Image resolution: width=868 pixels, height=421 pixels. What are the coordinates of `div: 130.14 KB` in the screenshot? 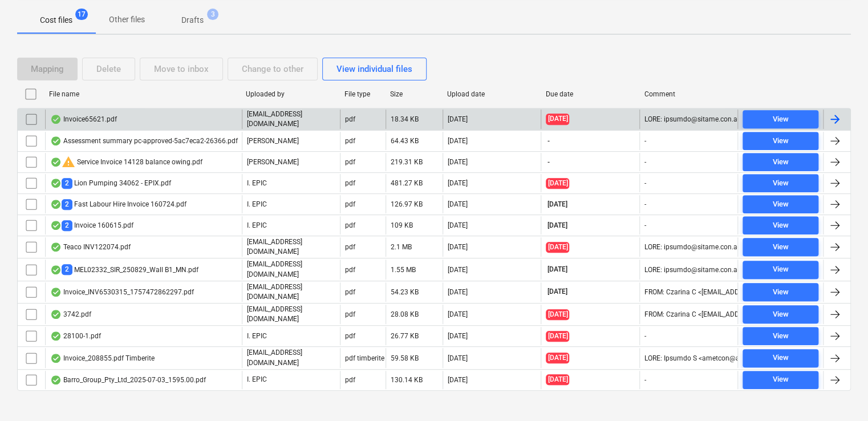 It's located at (407, 380).